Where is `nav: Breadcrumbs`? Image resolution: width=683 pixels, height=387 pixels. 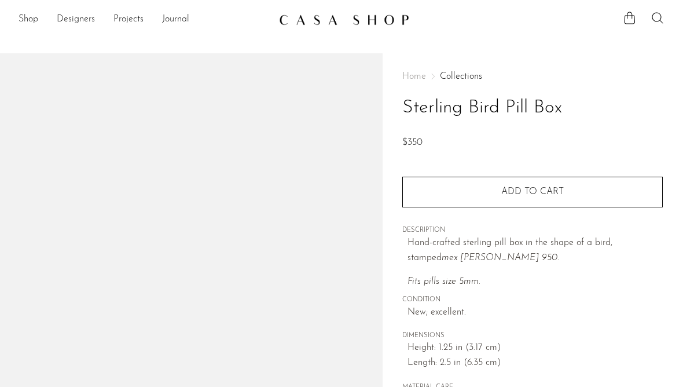
nav: Breadcrumbs is located at coordinates (533, 76).